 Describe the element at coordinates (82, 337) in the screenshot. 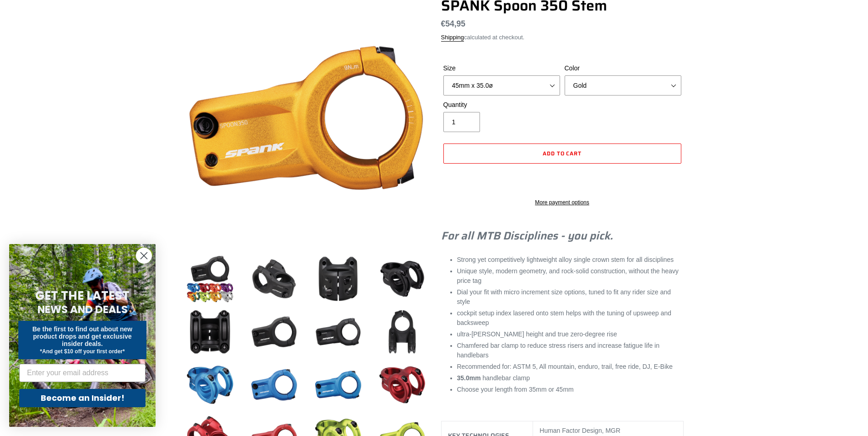

I see `span: Be the first to find out about new product drops and get exclusive insider deals.` at that location.